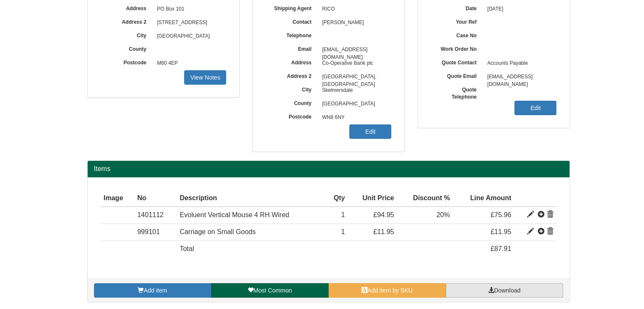 Image resolution: width=644 pixels, height=309 pixels. What do you see at coordinates (218, 231) in the screenshot?
I see `span: Carriage on Small Goods` at bounding box center [218, 231].